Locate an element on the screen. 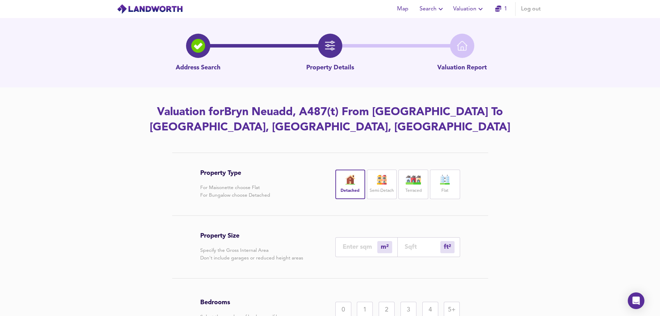 This screenshot has width=660, height=316. img: home-icon is located at coordinates (462, 46).